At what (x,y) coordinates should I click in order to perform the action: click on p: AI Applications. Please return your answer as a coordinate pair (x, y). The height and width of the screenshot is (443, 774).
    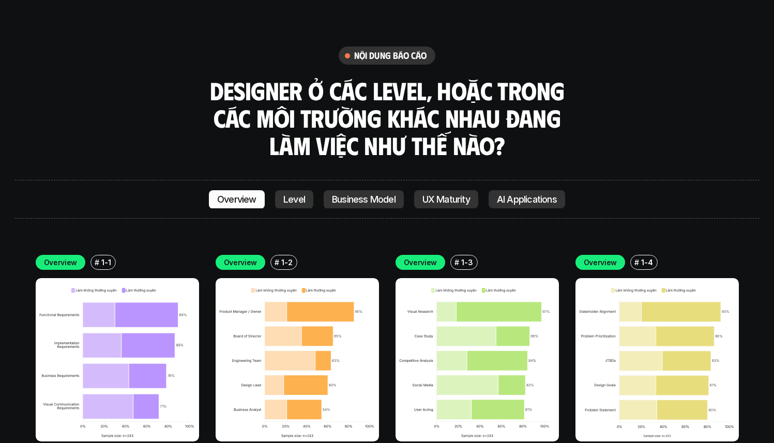
    Looking at the image, I should click on (527, 200).